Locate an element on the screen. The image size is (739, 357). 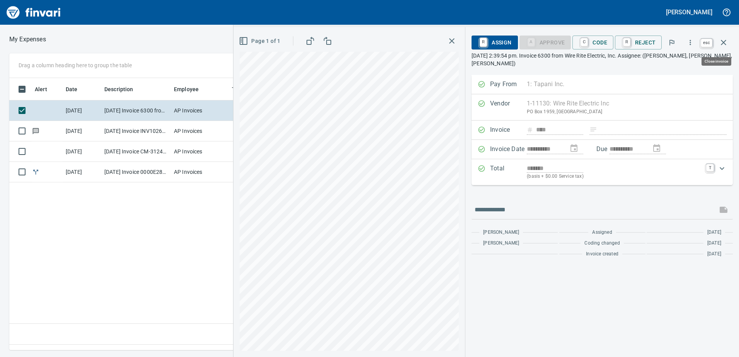
span: Invoice created is located at coordinates (602, 254).